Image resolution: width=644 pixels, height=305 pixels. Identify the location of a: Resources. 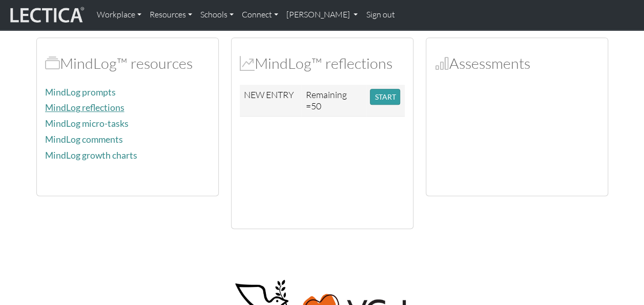
(171, 15).